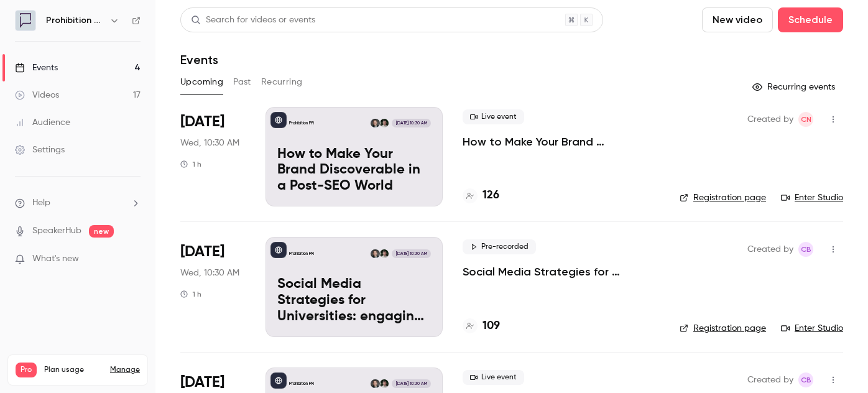 Image resolution: width=868 pixels, height=393 pixels. What do you see at coordinates (253, 20) in the screenshot?
I see `div: Search for videos or events` at bounding box center [253, 20].